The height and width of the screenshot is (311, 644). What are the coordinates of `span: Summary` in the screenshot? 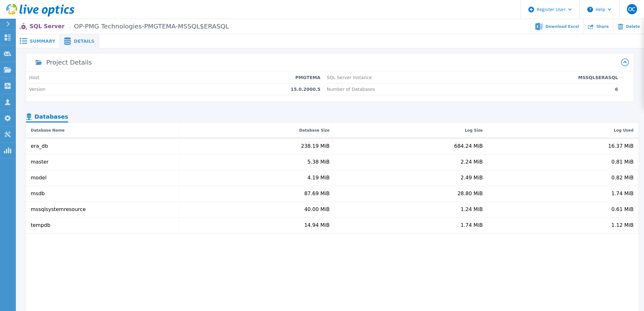 It's located at (43, 41).